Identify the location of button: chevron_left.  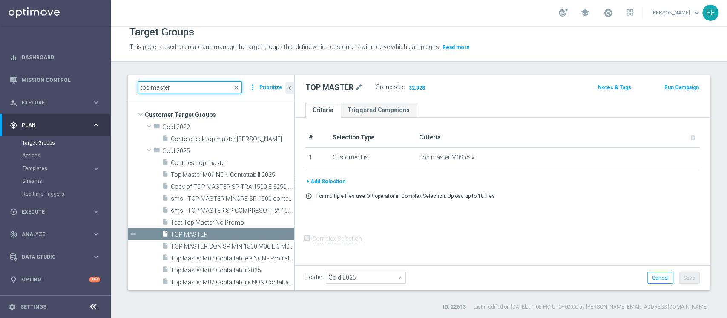
(289, 88).